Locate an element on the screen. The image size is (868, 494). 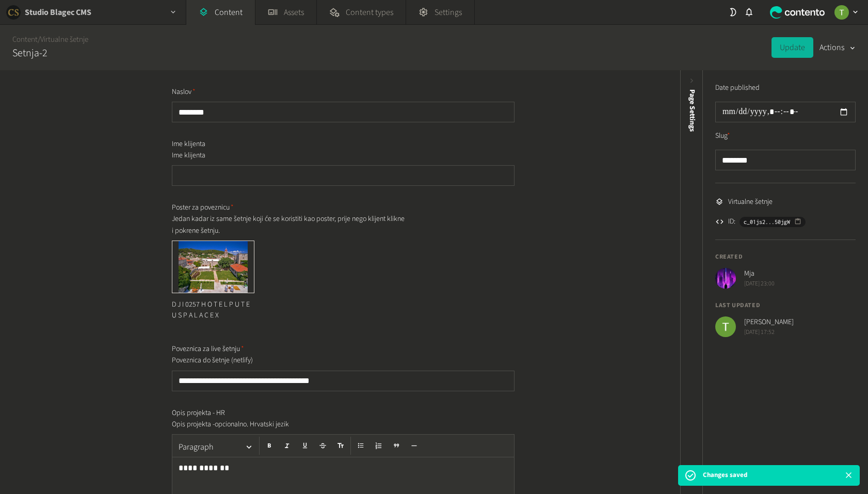
p: Ime klijenta is located at coordinates (289, 156).